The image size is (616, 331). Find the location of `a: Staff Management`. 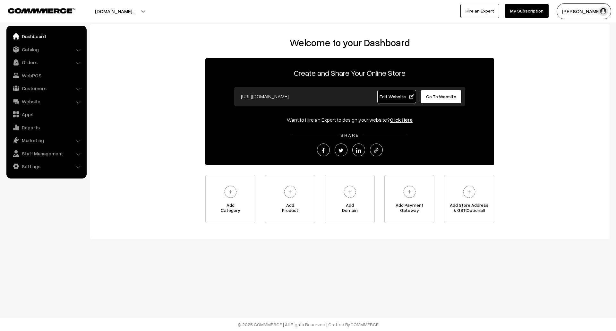

a: Staff Management is located at coordinates (46, 153).